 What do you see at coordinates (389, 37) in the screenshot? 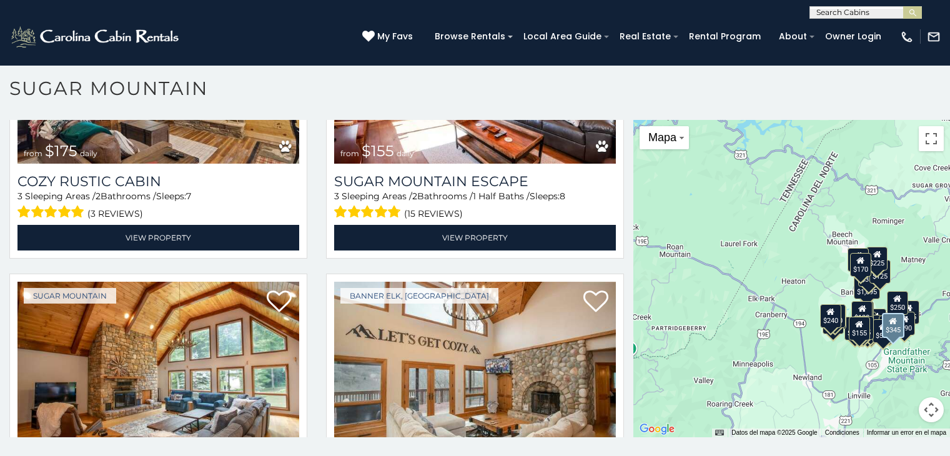
I see `a: My Favs` at bounding box center [389, 37].